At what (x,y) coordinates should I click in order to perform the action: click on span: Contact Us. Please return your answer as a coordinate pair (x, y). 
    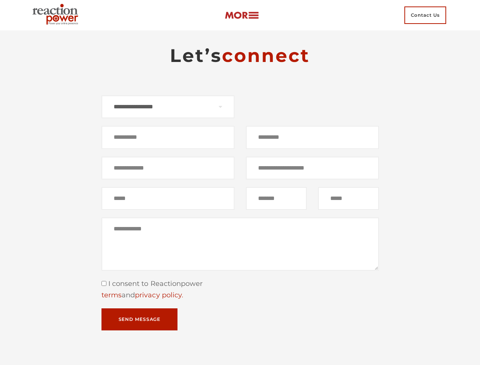
    Looking at the image, I should click on (425, 15).